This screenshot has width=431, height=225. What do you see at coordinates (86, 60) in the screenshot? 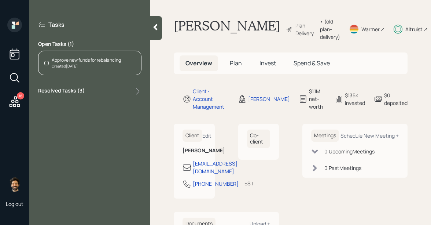
I see `div: Approve new funds for rebalancing` at bounding box center [86, 60].